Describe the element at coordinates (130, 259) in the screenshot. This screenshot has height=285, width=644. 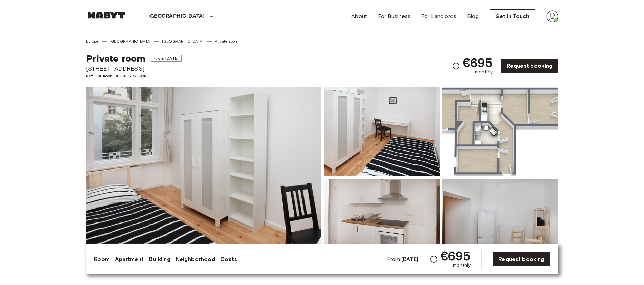
I see `a: Apartment` at that location.